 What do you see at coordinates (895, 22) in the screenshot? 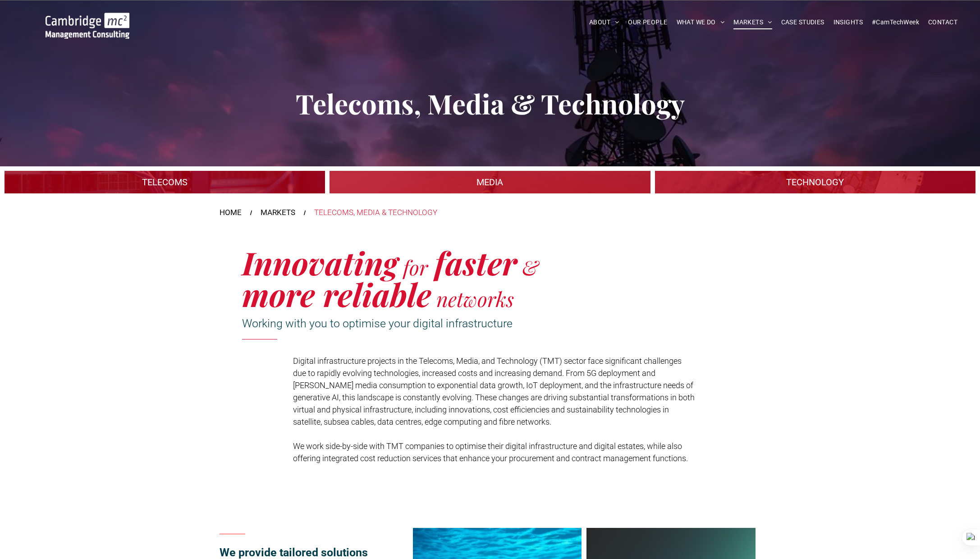
I see `a: #CamTechWeek` at bounding box center [895, 22].